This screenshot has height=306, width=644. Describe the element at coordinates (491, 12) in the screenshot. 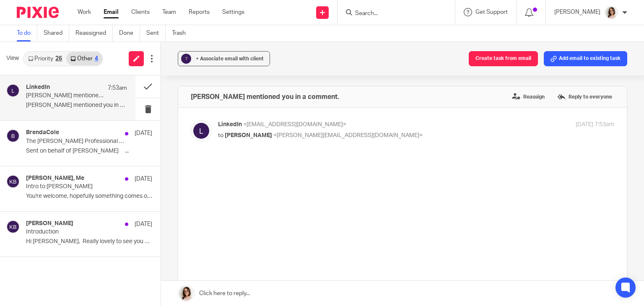

I see `span: Get Support` at that location.